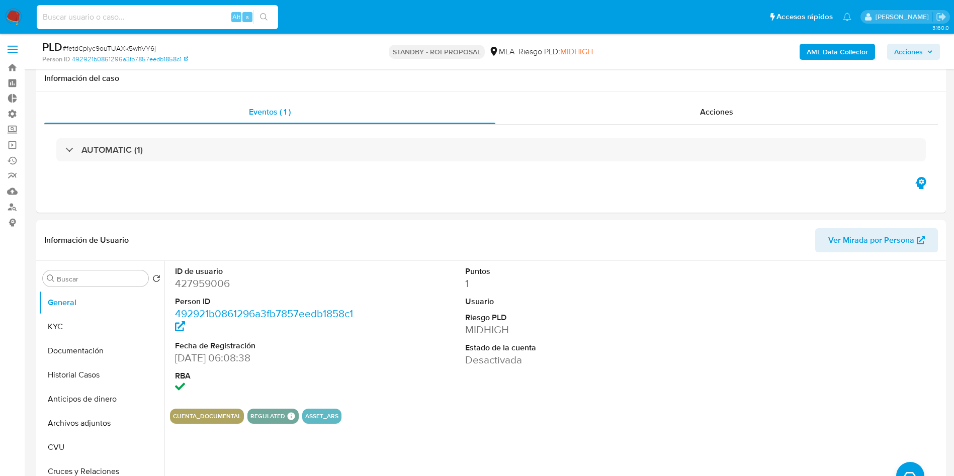 The height and width of the screenshot is (476, 954). I want to click on button: Documentación, so click(102, 351).